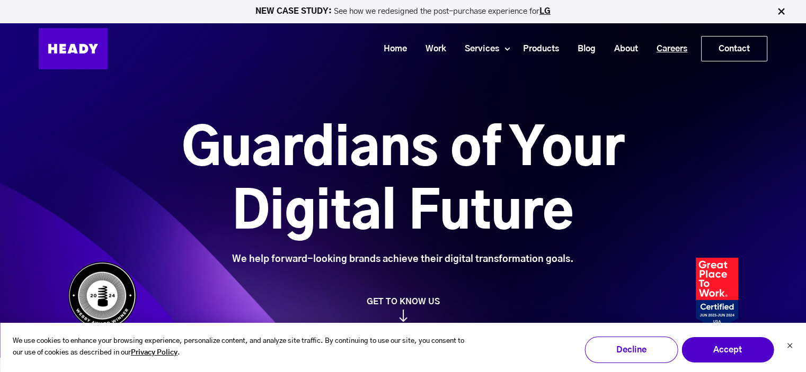  What do you see at coordinates (432, 49) in the screenshot?
I see `a: Work` at bounding box center [432, 49].